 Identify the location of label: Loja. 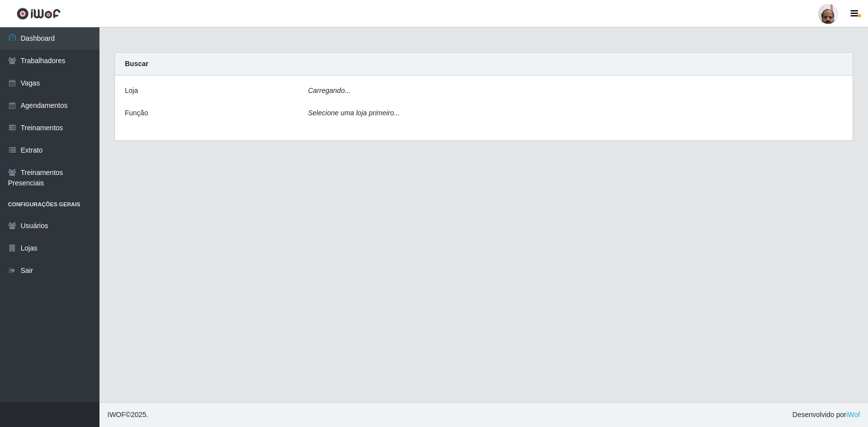
(131, 90).